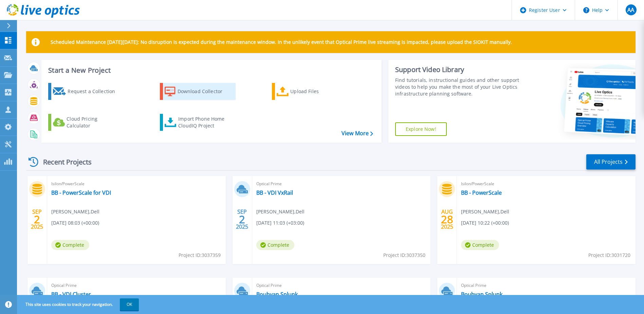  Describe the element at coordinates (95, 91) in the screenshot. I see `div: Request a Collection` at that location.